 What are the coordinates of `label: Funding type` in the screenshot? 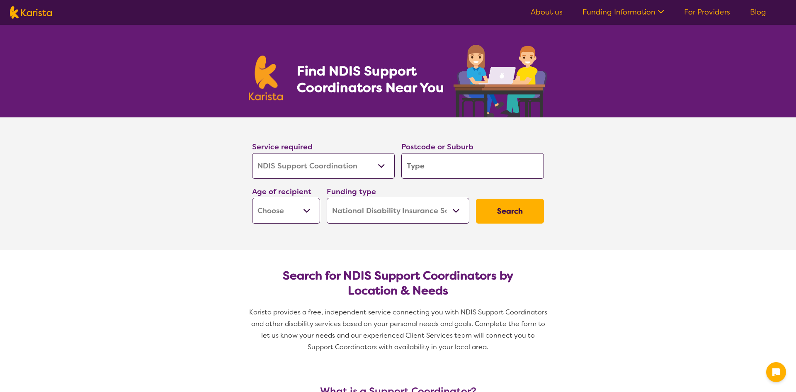 It's located at (351, 191).